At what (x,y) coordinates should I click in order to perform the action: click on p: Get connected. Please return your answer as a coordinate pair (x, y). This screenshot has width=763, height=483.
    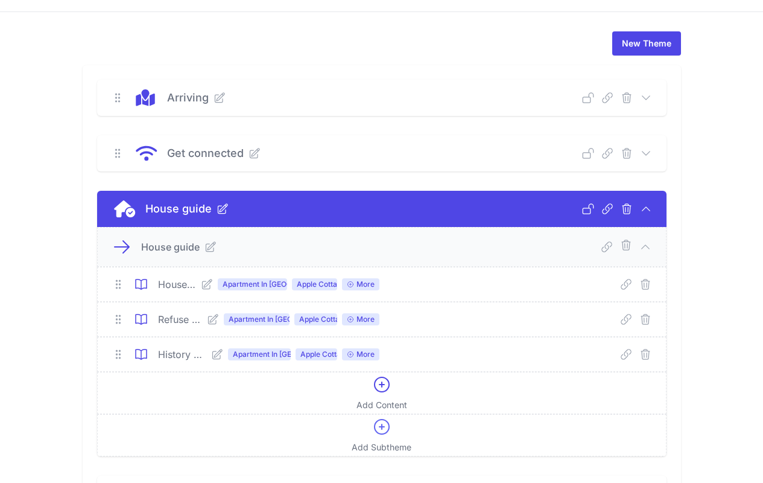
    Looking at the image, I should click on (205, 153).